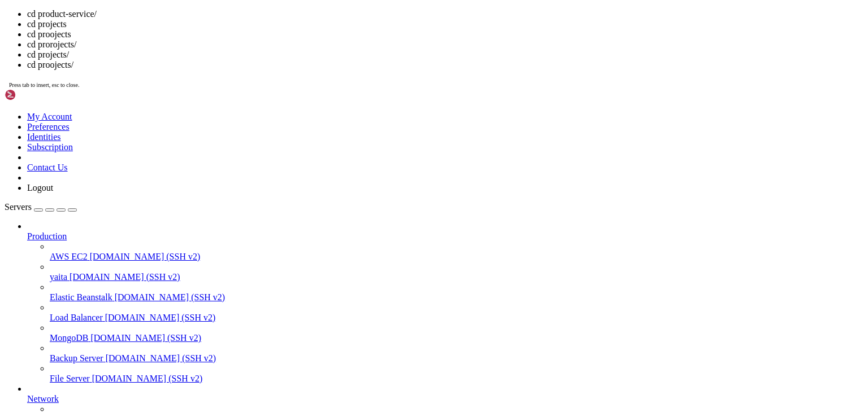 The width and height of the screenshot is (868, 412). Describe the element at coordinates (445, 24) in the screenshot. I see `li: cd projects` at that location.